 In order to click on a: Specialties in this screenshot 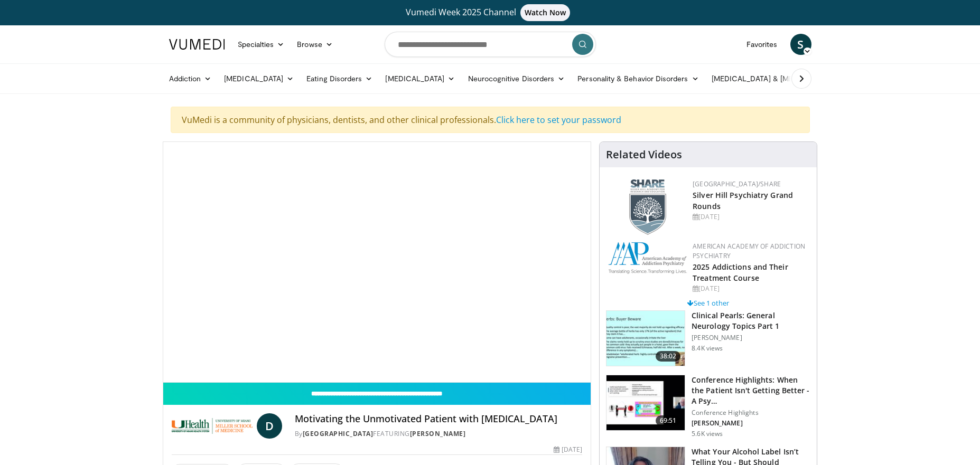, I will do `click(261, 44)`.